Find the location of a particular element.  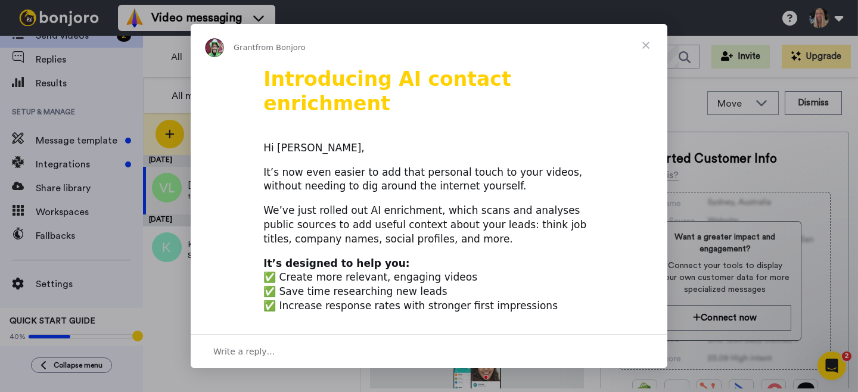

div: Open conversation and reply is located at coordinates (429, 351).